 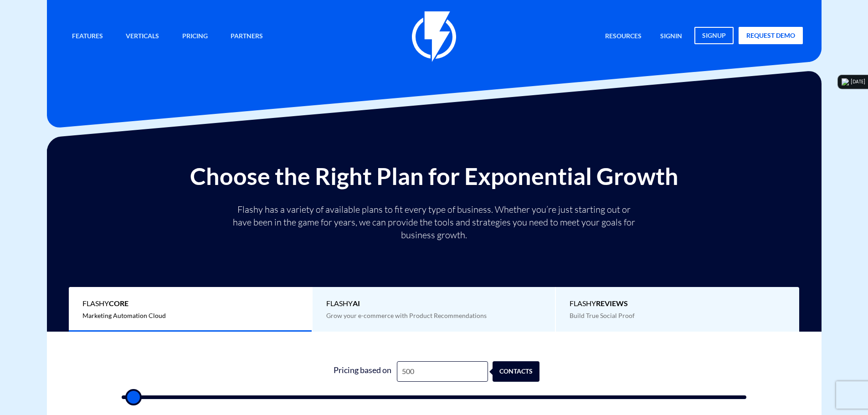 I want to click on div: contacts, so click(x=521, y=372).